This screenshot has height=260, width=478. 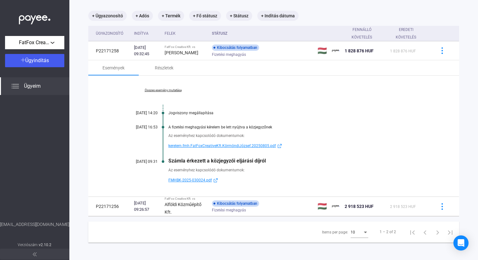 What do you see at coordinates (278, 16) in the screenshot?
I see `mat-chip: + Indítás dátuma` at bounding box center [278, 16].